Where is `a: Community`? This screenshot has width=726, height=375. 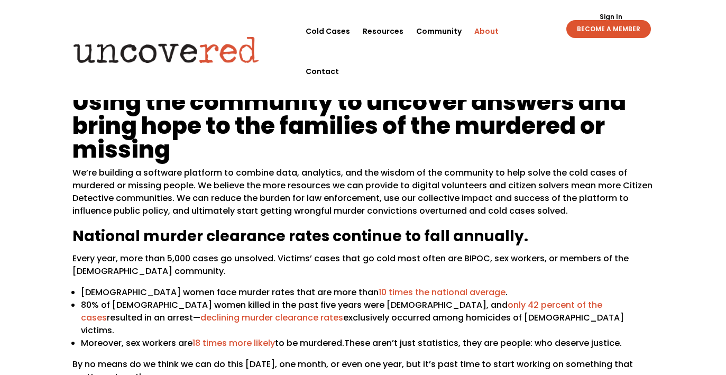
a: Community is located at coordinates (439, 31).